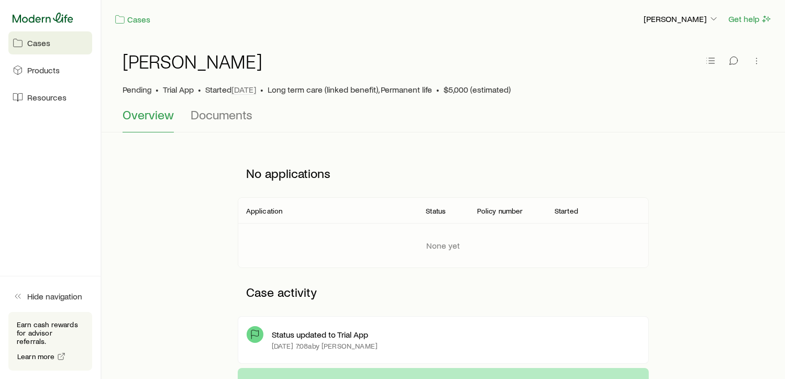 This screenshot has width=785, height=379. What do you see at coordinates (477, 90) in the screenshot?
I see `span: $5,000 (estimated)` at bounding box center [477, 90].